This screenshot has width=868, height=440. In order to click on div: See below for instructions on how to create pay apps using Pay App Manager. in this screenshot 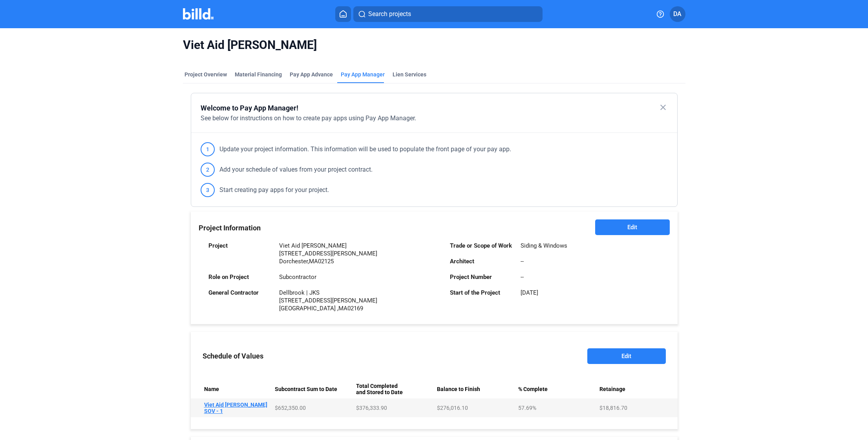, I will do `click(434, 118)`.